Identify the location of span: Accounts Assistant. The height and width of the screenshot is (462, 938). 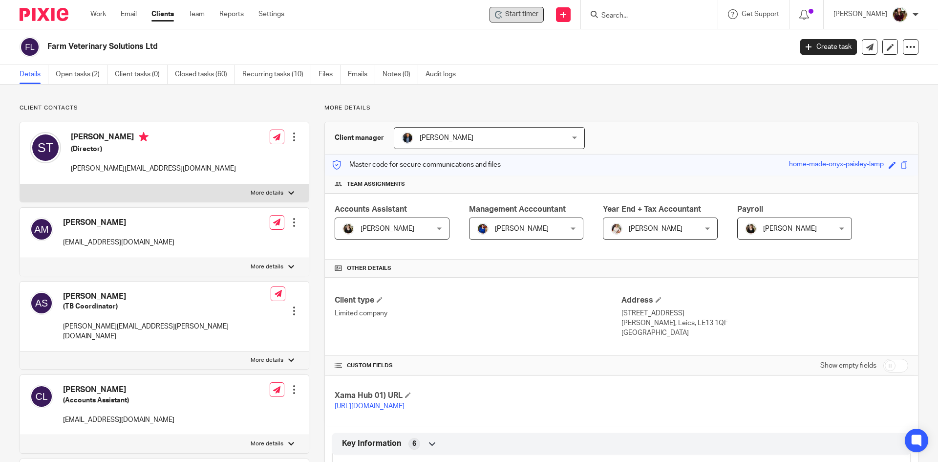
(371, 209).